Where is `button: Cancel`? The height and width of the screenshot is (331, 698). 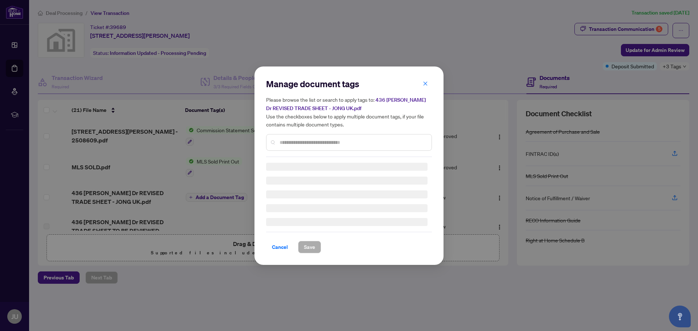
button: Cancel is located at coordinates (280, 247).